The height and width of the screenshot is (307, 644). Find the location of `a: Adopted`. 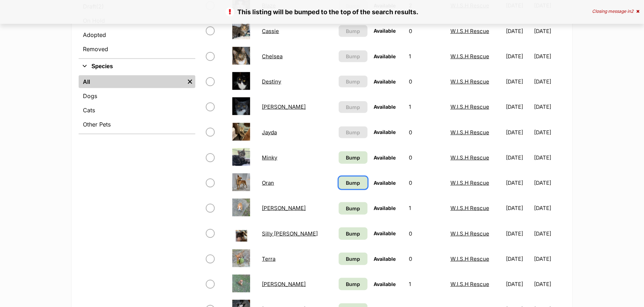

a: Adopted is located at coordinates (137, 35).